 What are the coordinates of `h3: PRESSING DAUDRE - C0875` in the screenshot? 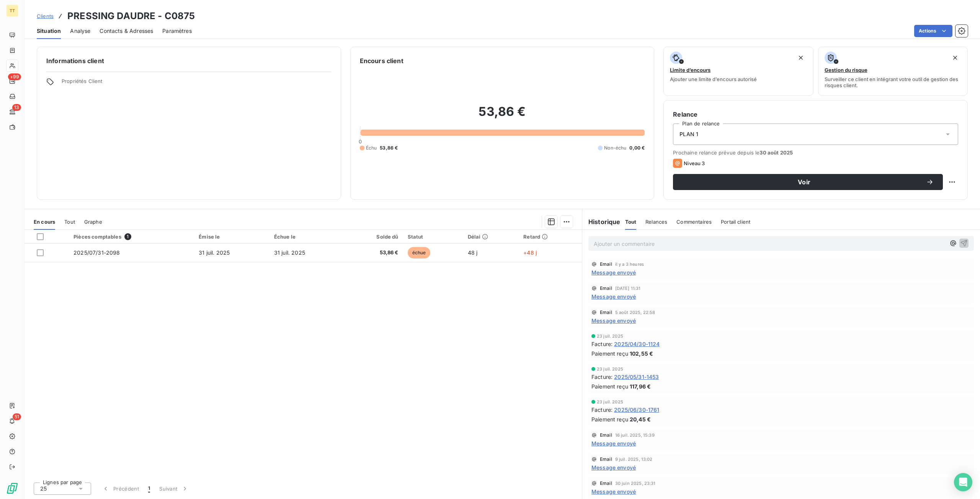 It's located at (131, 16).